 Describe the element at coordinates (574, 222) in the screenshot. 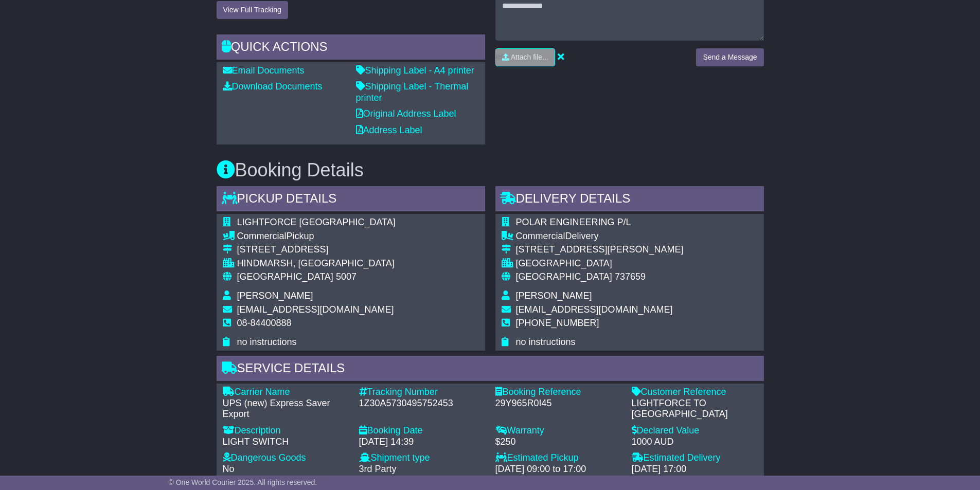

I see `span: POLAR ENGINEERING P/L` at that location.